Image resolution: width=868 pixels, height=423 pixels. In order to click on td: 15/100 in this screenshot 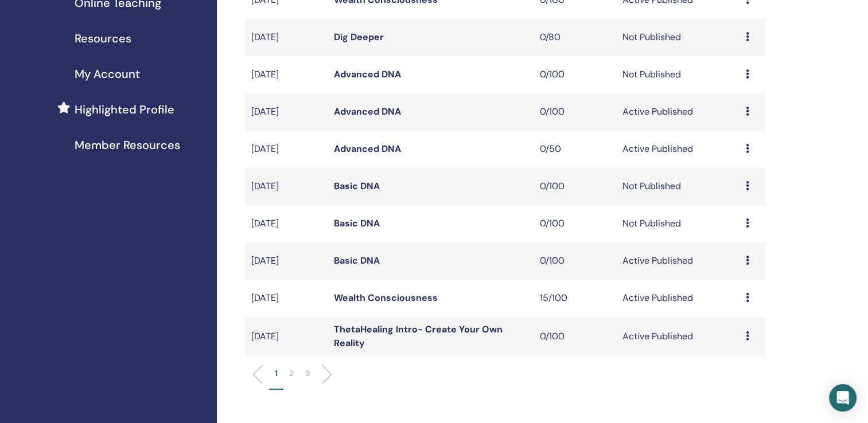, I will do `click(575, 299)`.